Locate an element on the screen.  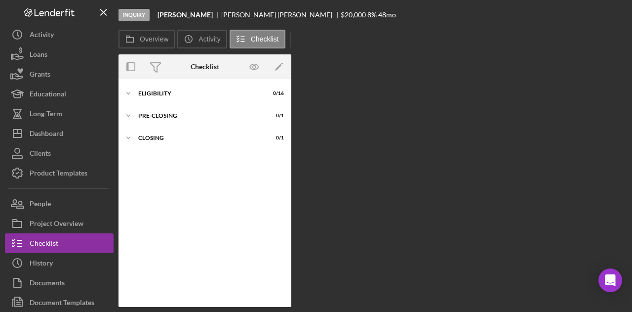
a: Long-Term is located at coordinates (59, 114).